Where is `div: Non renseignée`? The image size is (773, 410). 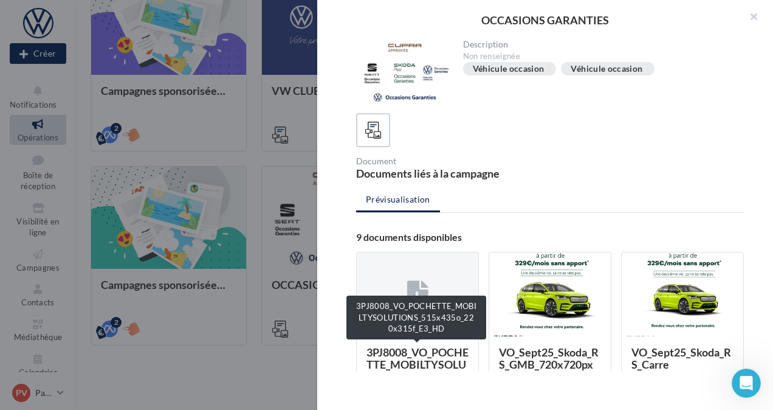
div: Non renseignée is located at coordinates (599, 57).